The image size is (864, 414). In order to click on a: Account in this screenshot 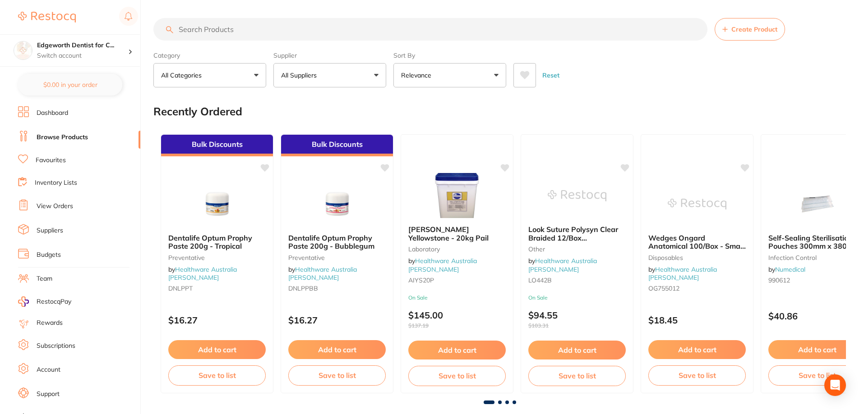, I will do `click(48, 370)`.